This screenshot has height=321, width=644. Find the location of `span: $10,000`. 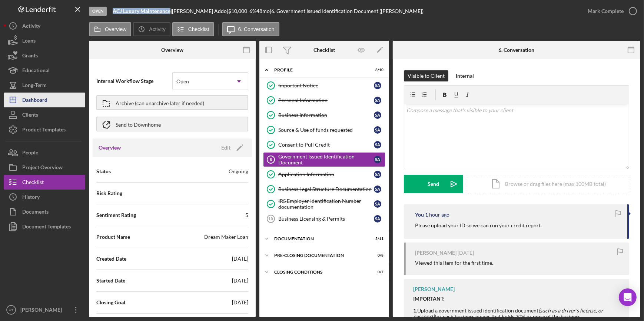

span: $10,000 is located at coordinates (237, 11).